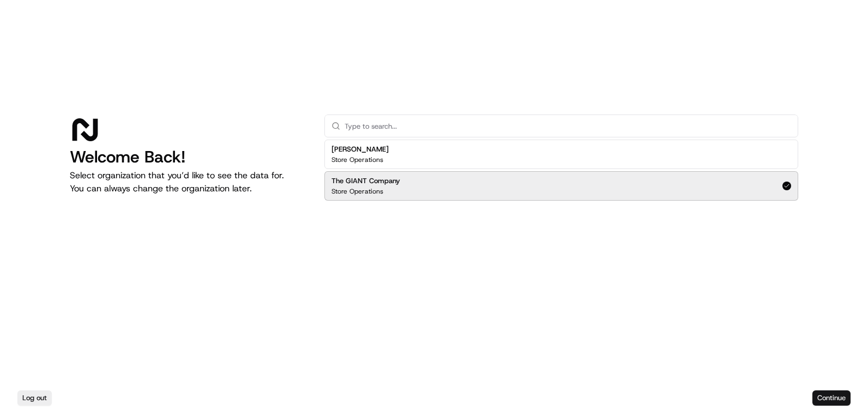 Image resolution: width=868 pixels, height=410 pixels. Describe the element at coordinates (832, 398) in the screenshot. I see `button: Continue` at that location.